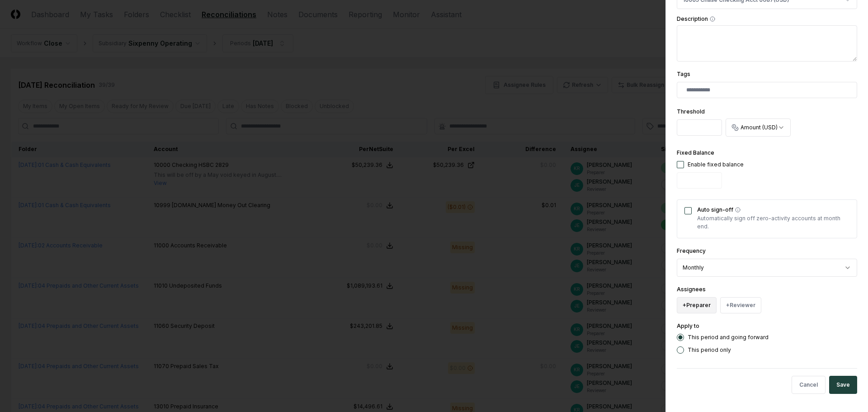  I want to click on button: +Reviewer, so click(741, 305).